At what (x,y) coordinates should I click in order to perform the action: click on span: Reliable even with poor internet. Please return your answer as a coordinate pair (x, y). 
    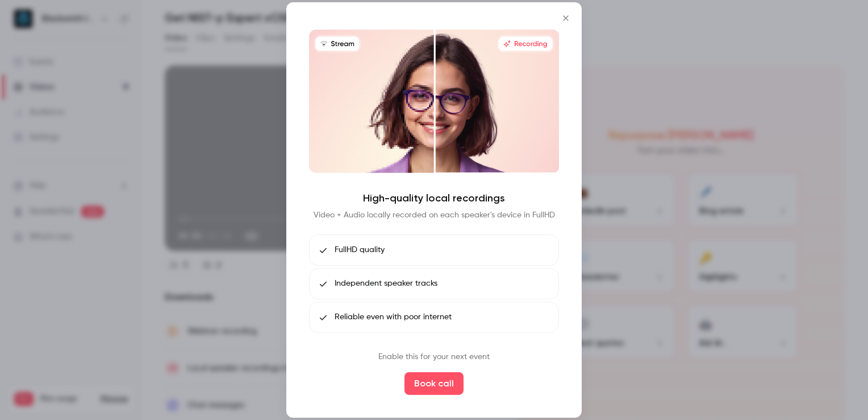
    Looking at the image, I should click on (393, 316).